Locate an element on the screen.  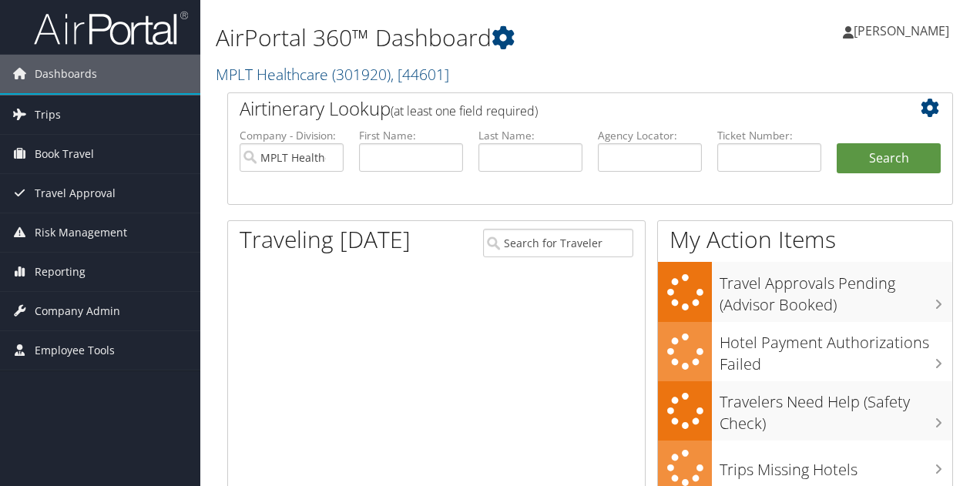
label: Ticket Number: is located at coordinates (769, 136).